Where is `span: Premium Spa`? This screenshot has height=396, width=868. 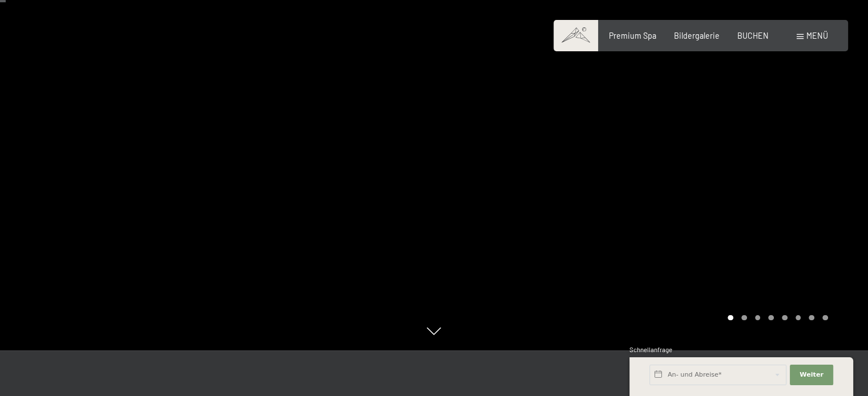
span: Premium Spa is located at coordinates (632, 35).